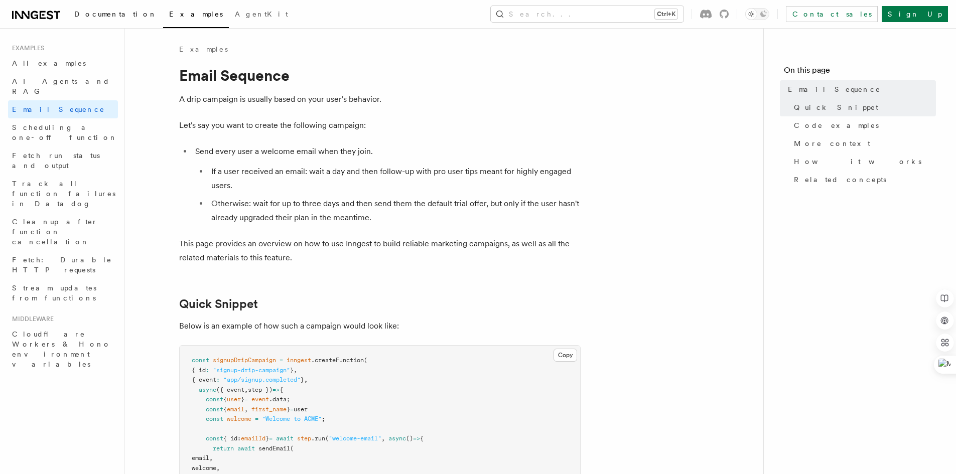 This screenshot has width=956, height=474. What do you see at coordinates (832, 14) in the screenshot?
I see `a: Contact sales` at bounding box center [832, 14].